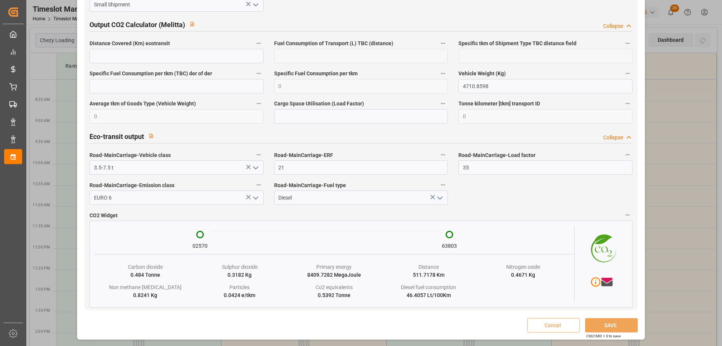 Image resolution: width=722 pixels, height=346 pixels. What do you see at coordinates (103, 215) in the screenshot?
I see `span: CO2 Widget` at bounding box center [103, 215].